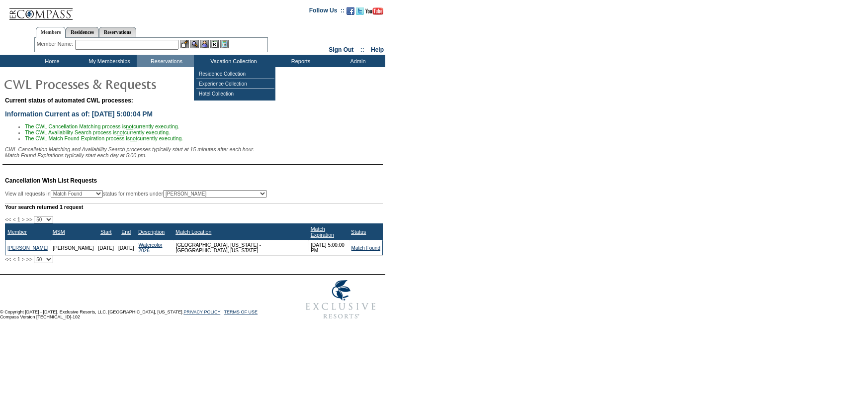 The width and height of the screenshot is (868, 407). What do you see at coordinates (165, 61) in the screenshot?
I see `td: Reservations` at bounding box center [165, 61].